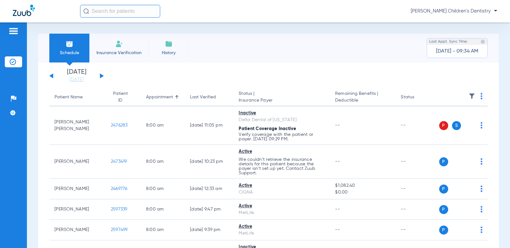 The height and width of the screenshot is (248, 510). I want to click on div: Chat Widget, so click(494, 232).